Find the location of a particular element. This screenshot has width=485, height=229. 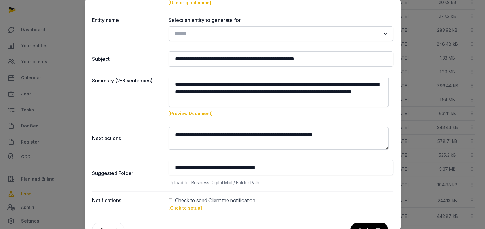

div: Upload to `Business Digital Mail / Folder Path` is located at coordinates (281, 183).